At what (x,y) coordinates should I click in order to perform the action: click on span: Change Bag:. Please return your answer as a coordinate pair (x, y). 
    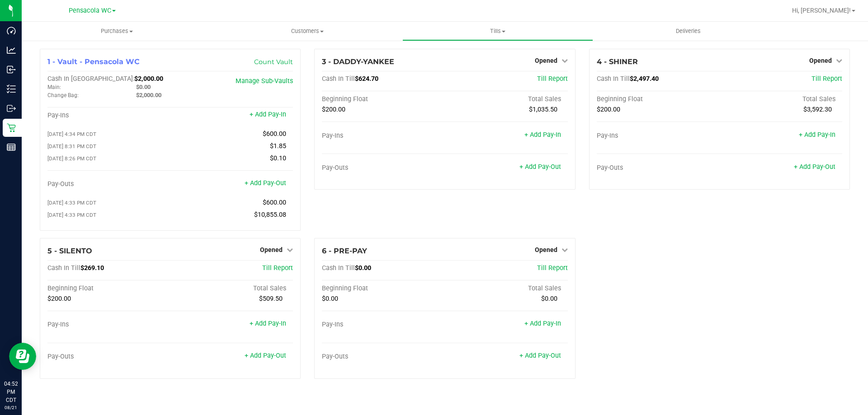
    Looking at the image, I should click on (63, 95).